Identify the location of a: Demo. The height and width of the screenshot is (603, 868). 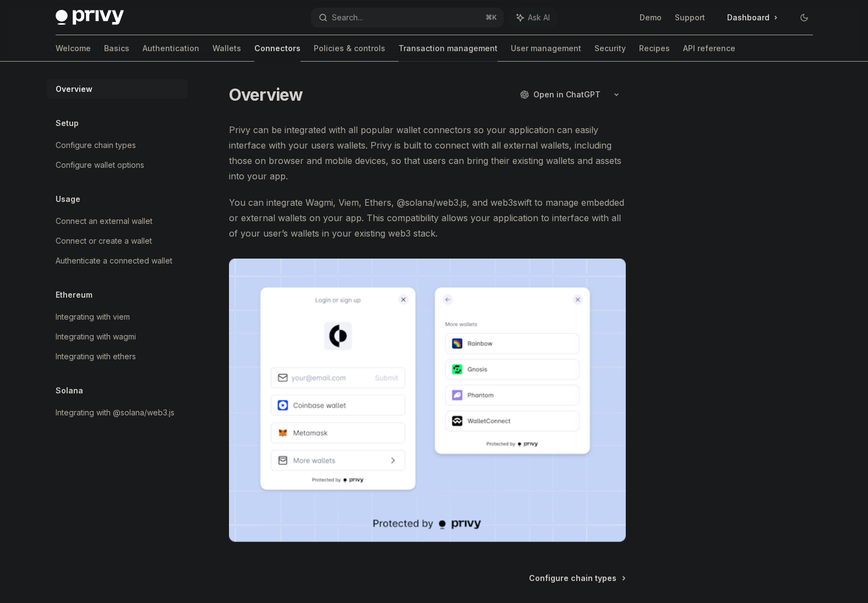
(650, 17).